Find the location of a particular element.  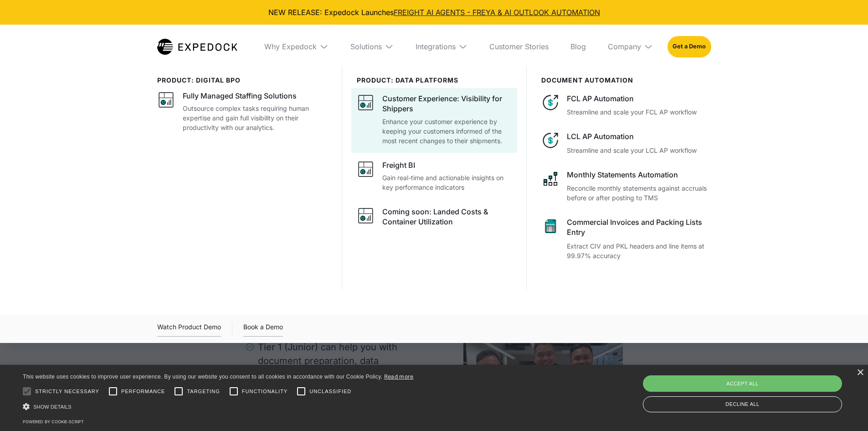

span: Functionality is located at coordinates (264, 391).